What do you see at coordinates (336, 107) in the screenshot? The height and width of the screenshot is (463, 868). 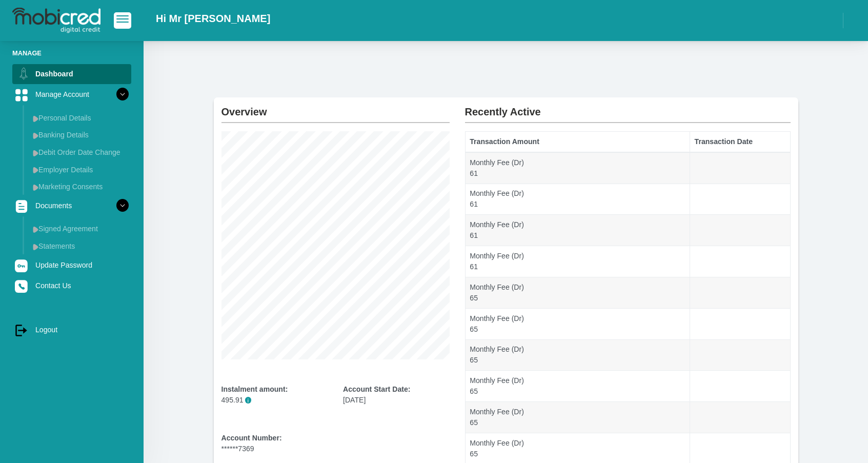 I see `h2: Overview` at bounding box center [336, 107].